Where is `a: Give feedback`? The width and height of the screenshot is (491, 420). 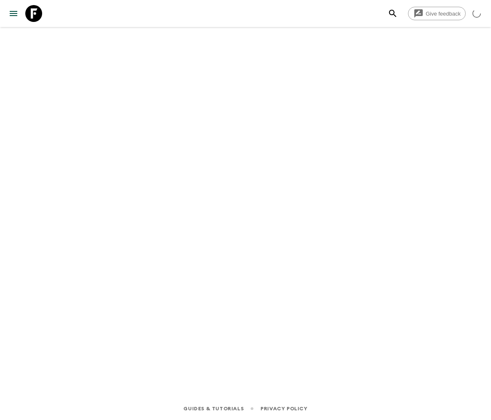 a: Give feedback is located at coordinates (436, 13).